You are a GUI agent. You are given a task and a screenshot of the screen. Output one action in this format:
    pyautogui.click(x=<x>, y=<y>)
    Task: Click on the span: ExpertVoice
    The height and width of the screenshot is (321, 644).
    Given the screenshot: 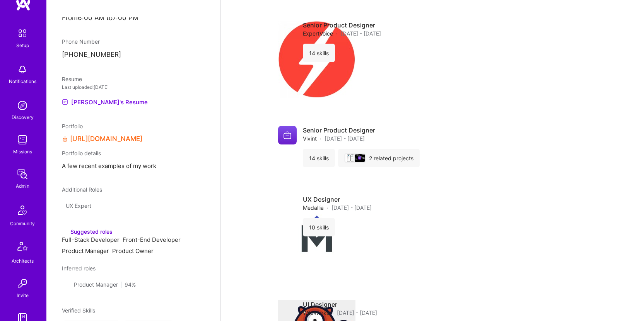 What is the action you would take?
    pyautogui.click(x=318, y=34)
    